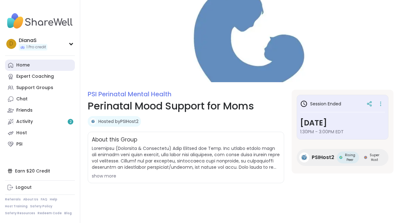 Image resolution: width=401 pixels, height=223 pixels. What do you see at coordinates (342, 157) in the screenshot?
I see `a: PSIHost2PSIHost2Rising PeerRising PeerSuper HostSuper Host` at bounding box center [342, 157].